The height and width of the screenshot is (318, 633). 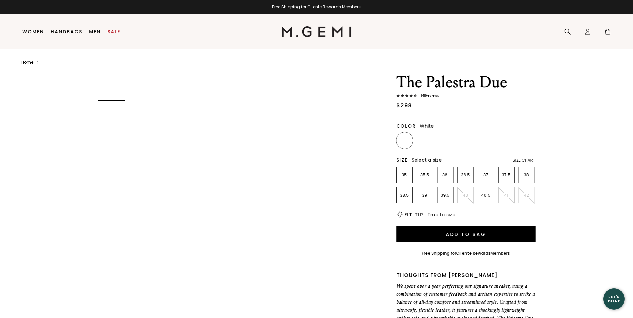 I want to click on p: 40, so click(x=465, y=196).